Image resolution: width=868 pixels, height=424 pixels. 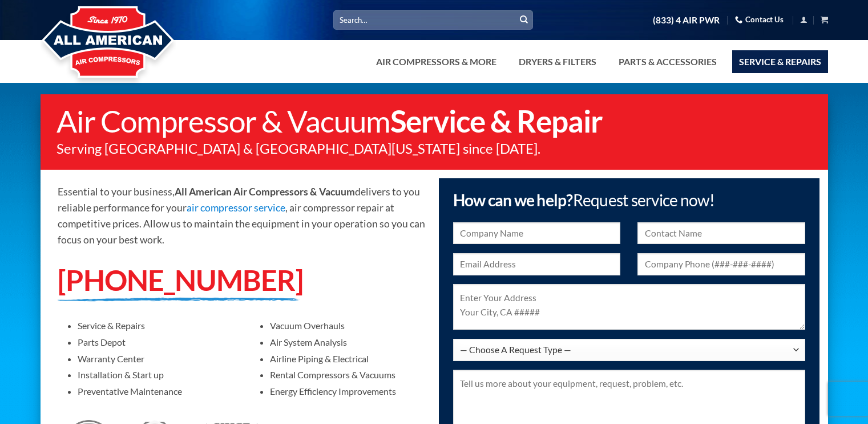 What do you see at coordinates (155, 358) in the screenshot?
I see `p: Warranty Center` at bounding box center [155, 358].